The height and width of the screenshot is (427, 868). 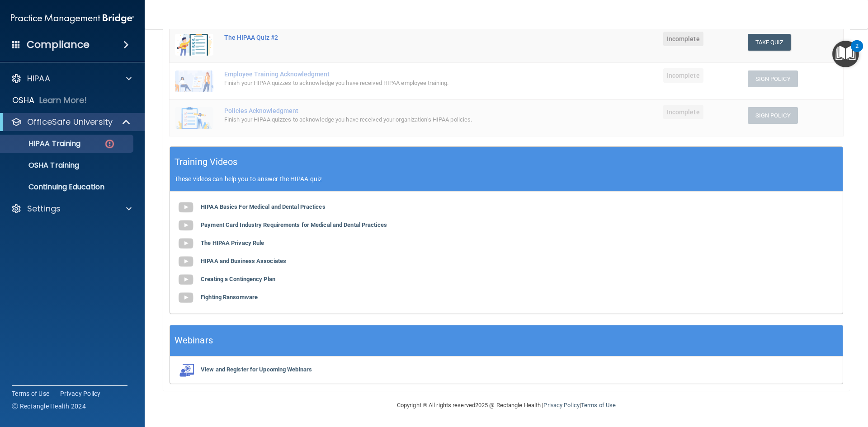 I want to click on button: Take Quiz, so click(x=770, y=42).